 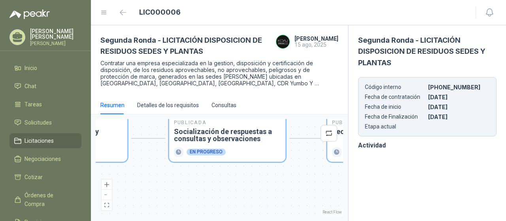 What do you see at coordinates (396, 126) in the screenshot?
I see `p: Etapa actual` at bounding box center [396, 126].